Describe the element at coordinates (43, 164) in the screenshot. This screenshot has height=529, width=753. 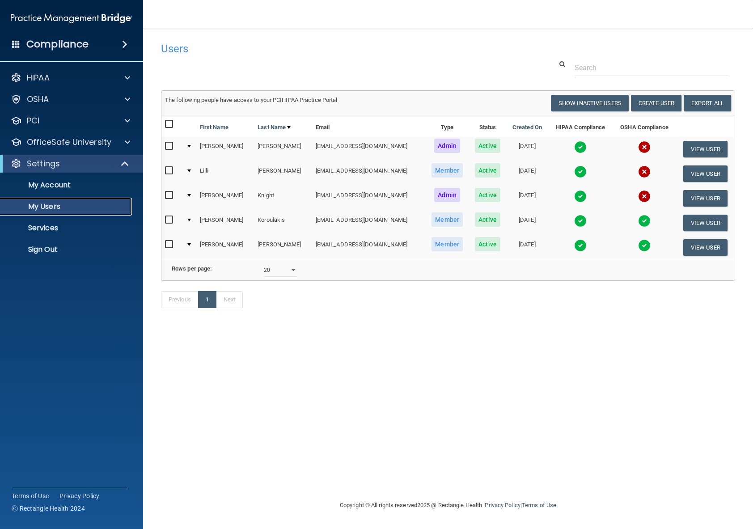
I see `p: Settings` at that location.